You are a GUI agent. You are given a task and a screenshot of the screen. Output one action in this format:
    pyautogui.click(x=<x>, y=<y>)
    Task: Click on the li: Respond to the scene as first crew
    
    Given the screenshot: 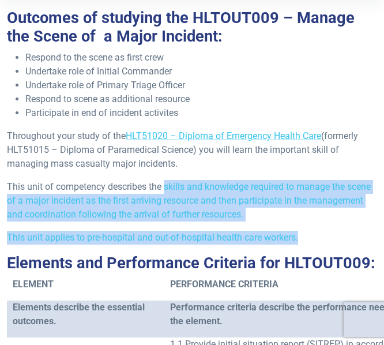 What is the action you would take?
    pyautogui.click(x=201, y=58)
    